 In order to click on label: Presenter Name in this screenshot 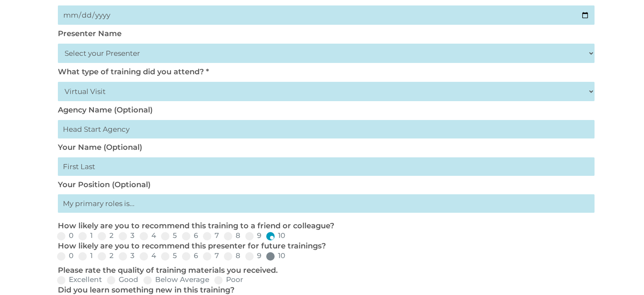, I will do `click(90, 33)`.